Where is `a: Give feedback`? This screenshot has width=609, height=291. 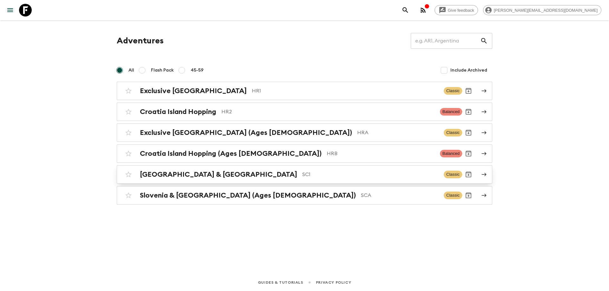 a: Give feedback is located at coordinates (456, 10).